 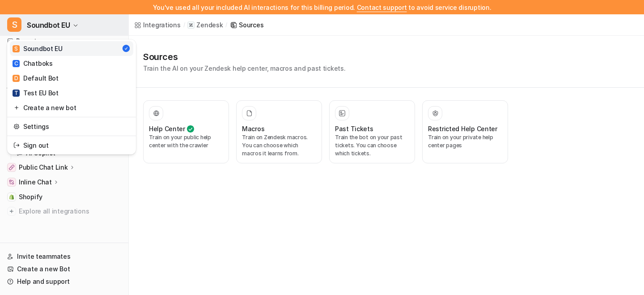 What do you see at coordinates (33, 63) in the screenshot?
I see `div: Chatboks` at bounding box center [33, 63].